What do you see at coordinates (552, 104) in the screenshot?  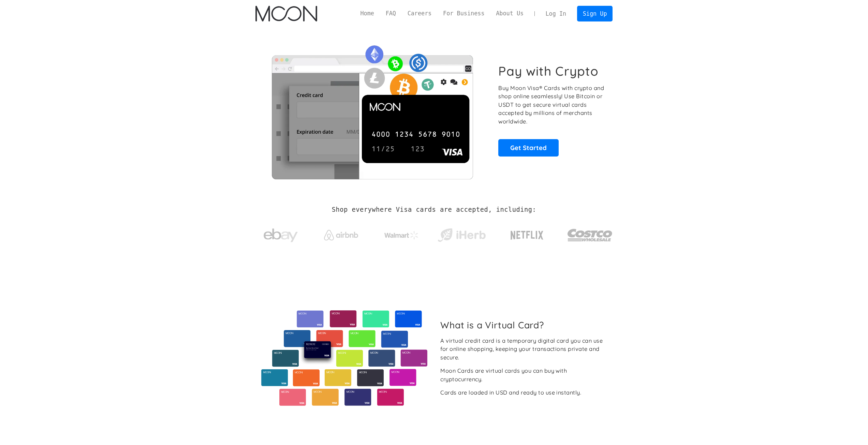 I see `p: Buy Moon Visa® Cards with crypto and shop online seamlessly! Use Bitcoin or USDT to get secure vi...` at bounding box center [552, 104].